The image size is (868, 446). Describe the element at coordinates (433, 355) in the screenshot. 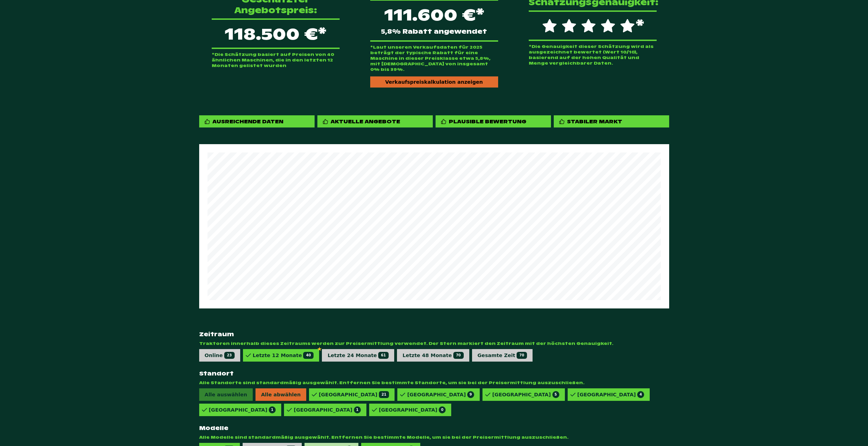

I see `div: Letzte 48 Monate` at that location.